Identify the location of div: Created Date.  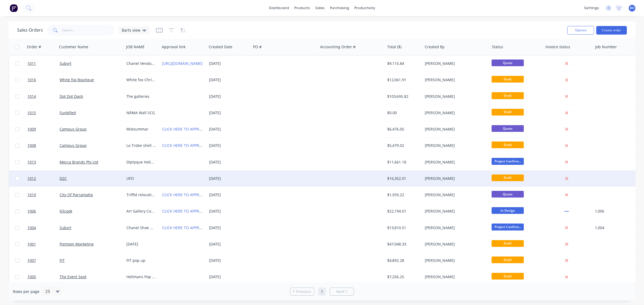
(220, 47).